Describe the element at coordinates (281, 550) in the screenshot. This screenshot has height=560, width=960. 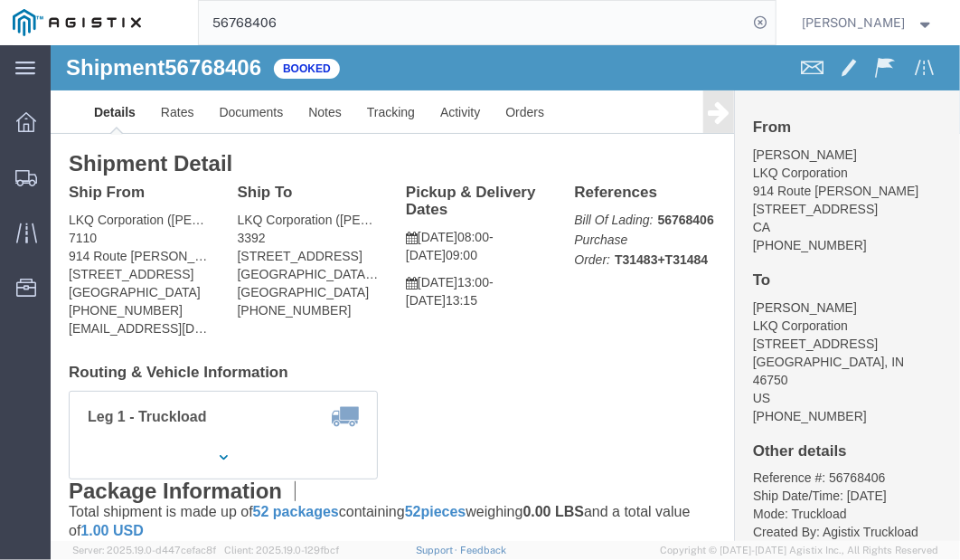
I see `span: Client: 2025.19.0-129fbcf` at that location.